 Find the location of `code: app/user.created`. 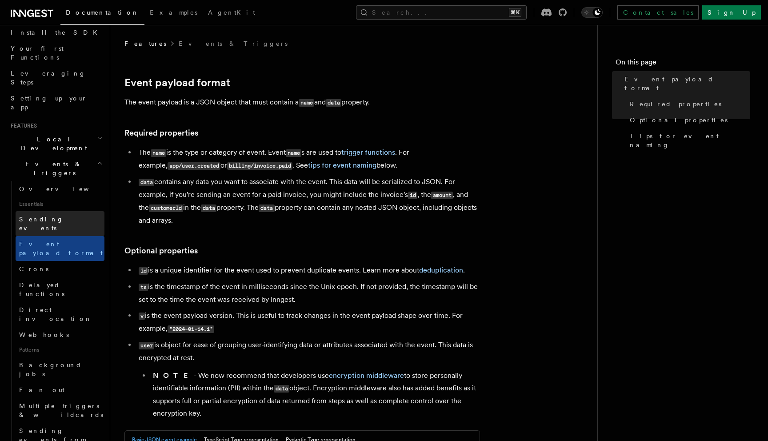

code: app/user.created is located at coordinates (194, 166).